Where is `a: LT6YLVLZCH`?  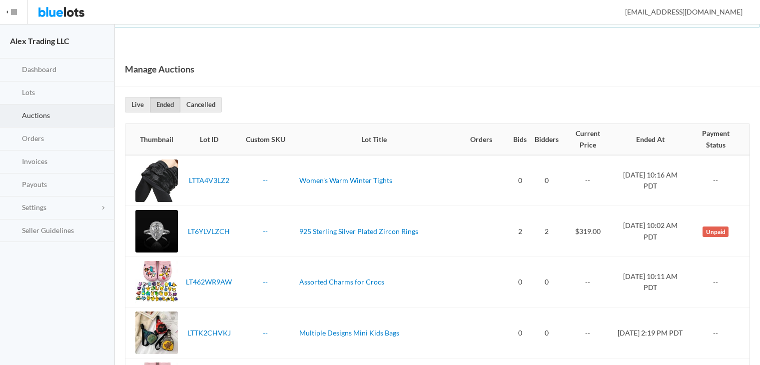 a: LT6YLVLZCH is located at coordinates (209, 231).